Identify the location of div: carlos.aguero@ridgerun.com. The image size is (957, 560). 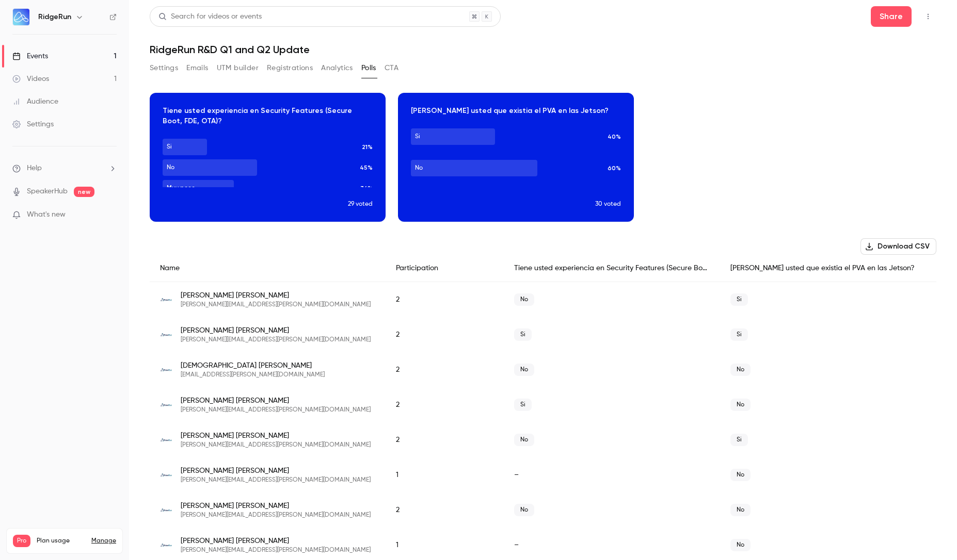
(543, 335).